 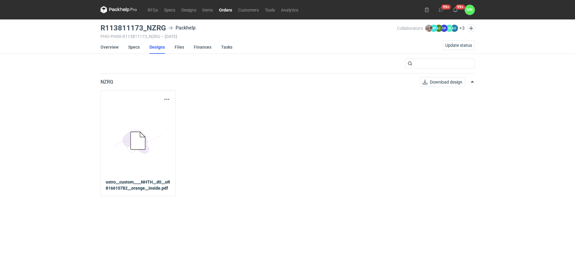 I want to click on a: Analytics, so click(x=289, y=10).